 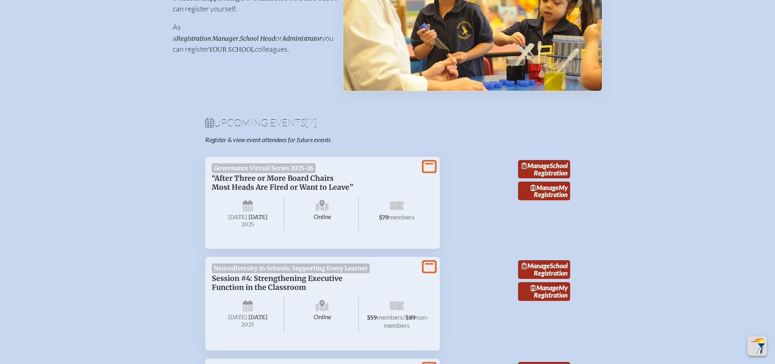 I want to click on span: your school, so click(x=232, y=49).